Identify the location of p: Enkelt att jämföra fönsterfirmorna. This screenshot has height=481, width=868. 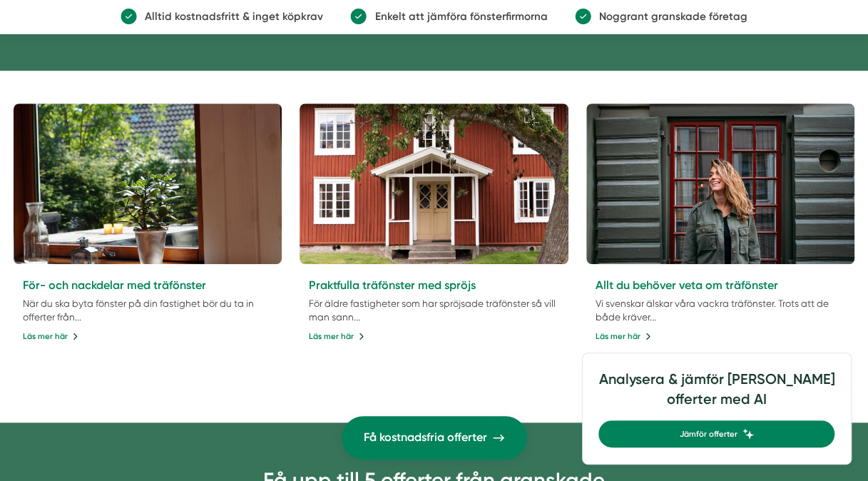
(456, 17).